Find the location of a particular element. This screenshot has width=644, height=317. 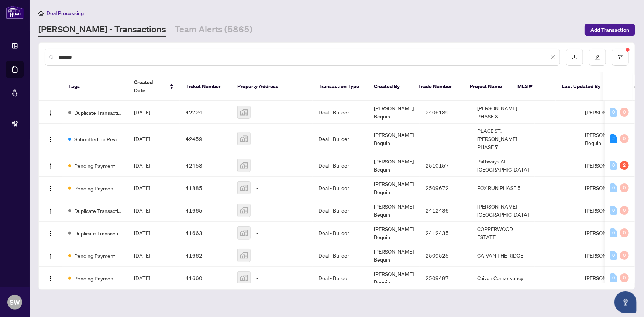

td: 41662 is located at coordinates (206, 255).